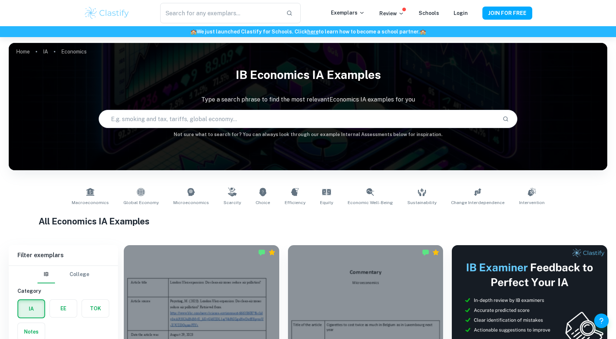 This screenshot has width=616, height=339. Describe the element at coordinates (95, 309) in the screenshot. I see `button: TOK` at that location.